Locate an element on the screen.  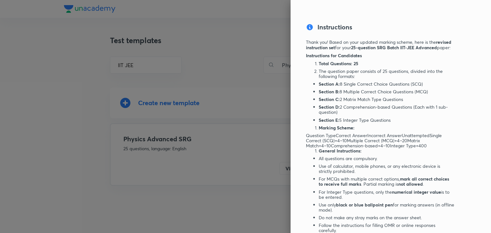
li: For MCQs with multiple correct options, . Partial marking is . is located at coordinates (386, 181).